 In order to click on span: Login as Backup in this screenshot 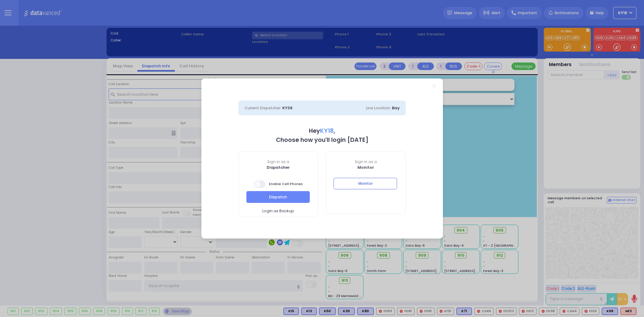, I will do `click(278, 211)`.